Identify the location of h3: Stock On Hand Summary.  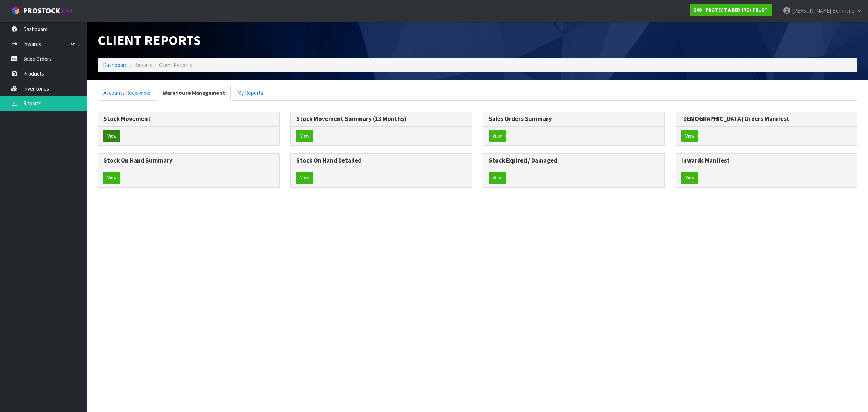
(188, 160).